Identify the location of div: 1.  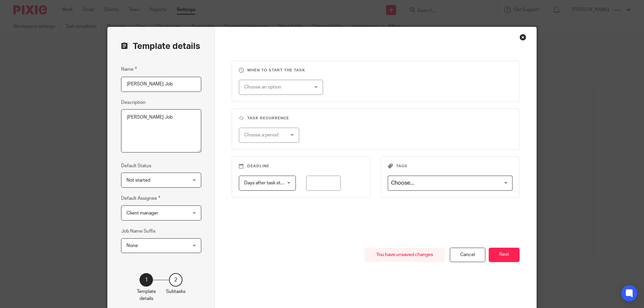
(146, 280).